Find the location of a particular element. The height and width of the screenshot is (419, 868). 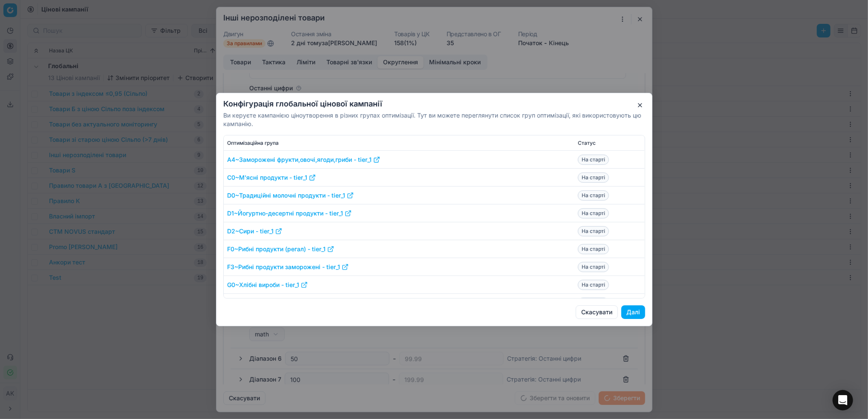

h2: Конфігурація глобальної цінової кампанії is located at coordinates (434, 104).